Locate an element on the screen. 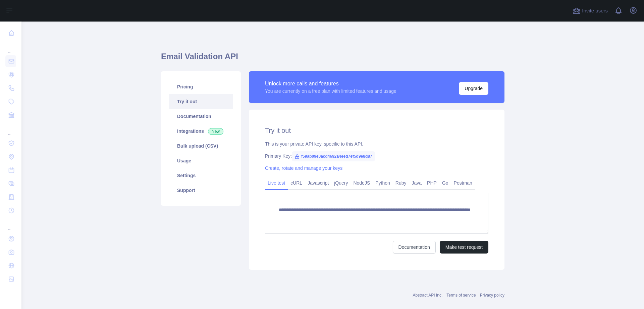 This screenshot has height=309, width=644. a: Javascript is located at coordinates (318, 183).